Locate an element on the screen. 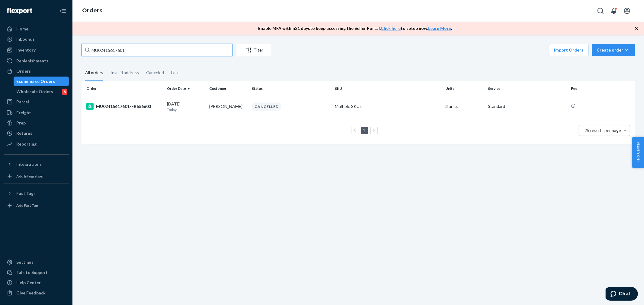  div: Fast Tags is located at coordinates (26, 193).